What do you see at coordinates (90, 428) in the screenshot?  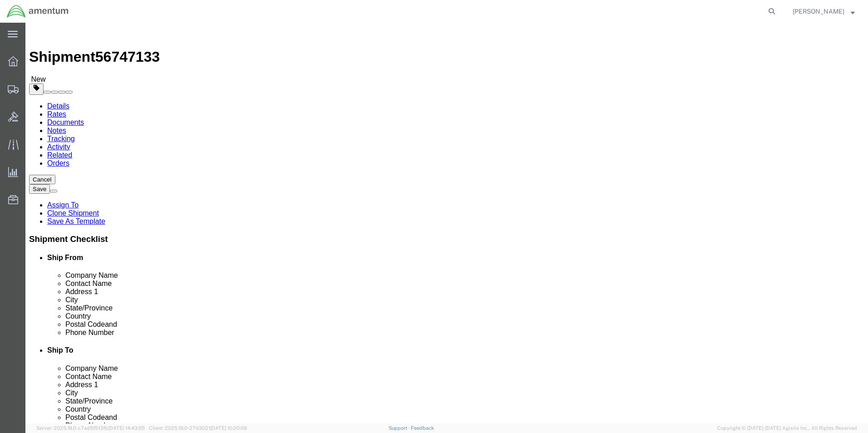 I see `span: Server: 2025.18.0-c7ad5f513fb` at bounding box center [90, 428].